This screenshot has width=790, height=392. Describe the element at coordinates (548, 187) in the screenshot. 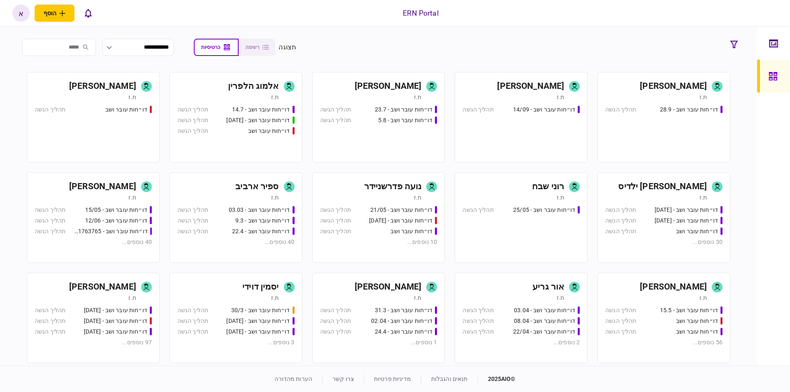

I see `div: רוני שבח` at that location.